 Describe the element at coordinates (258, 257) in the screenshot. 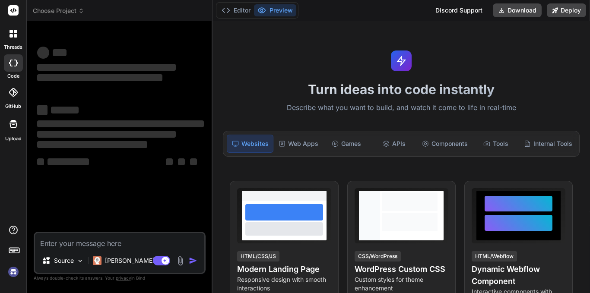

I see `div: HTML/CSS/JS` at that location.